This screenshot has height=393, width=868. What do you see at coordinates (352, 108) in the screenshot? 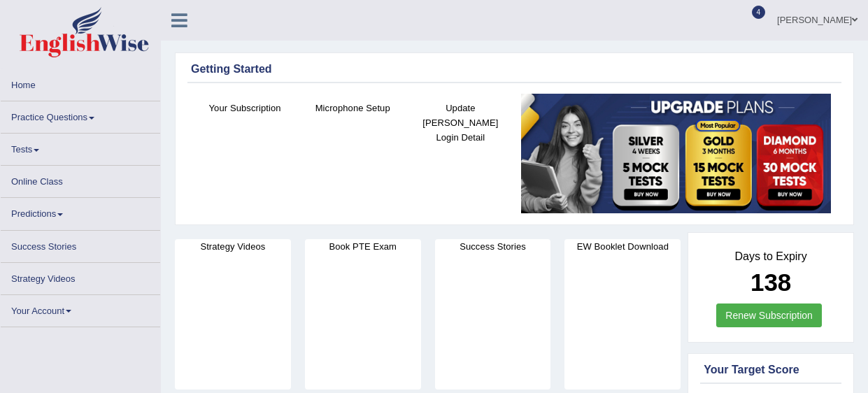
I see `h4: Microphone Setup` at bounding box center [352, 108].